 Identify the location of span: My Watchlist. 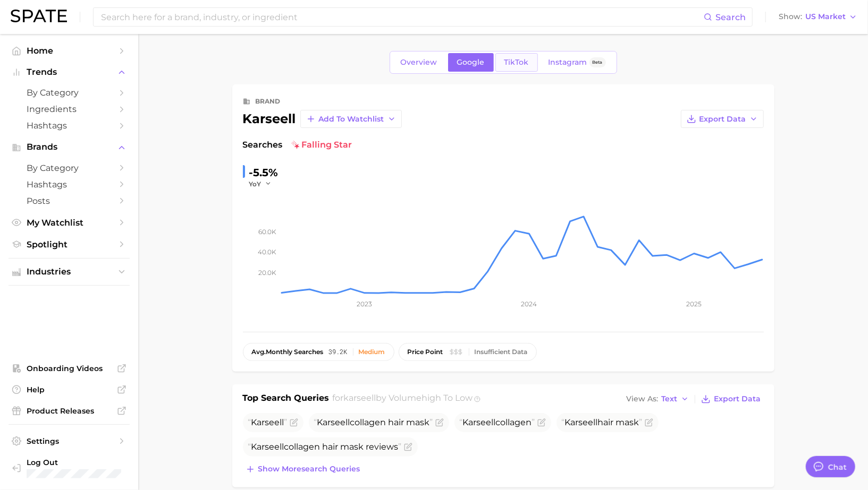
(69, 222).